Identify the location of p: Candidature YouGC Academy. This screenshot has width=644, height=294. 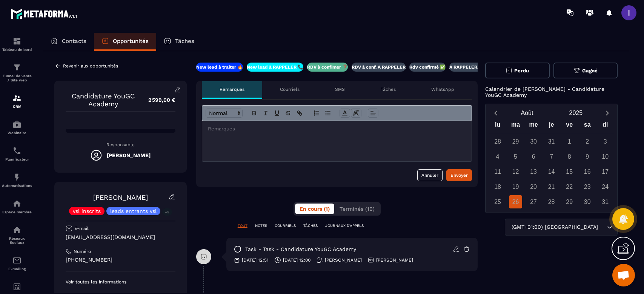
(103, 100).